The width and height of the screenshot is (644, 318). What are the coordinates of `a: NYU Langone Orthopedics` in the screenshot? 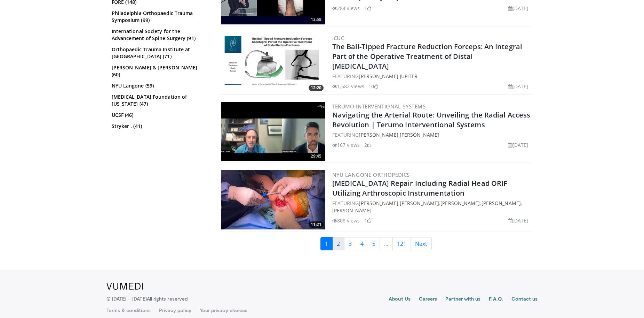 It's located at (371, 175).